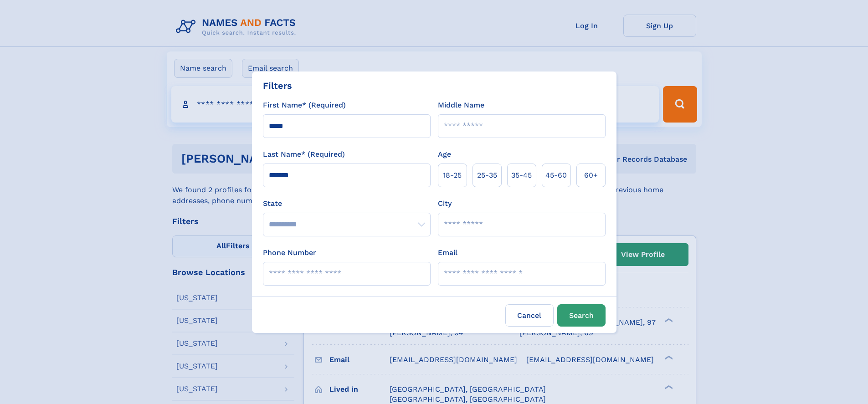 This screenshot has height=404, width=868. Describe the element at coordinates (530, 315) in the screenshot. I see `label: Cancel` at that location.